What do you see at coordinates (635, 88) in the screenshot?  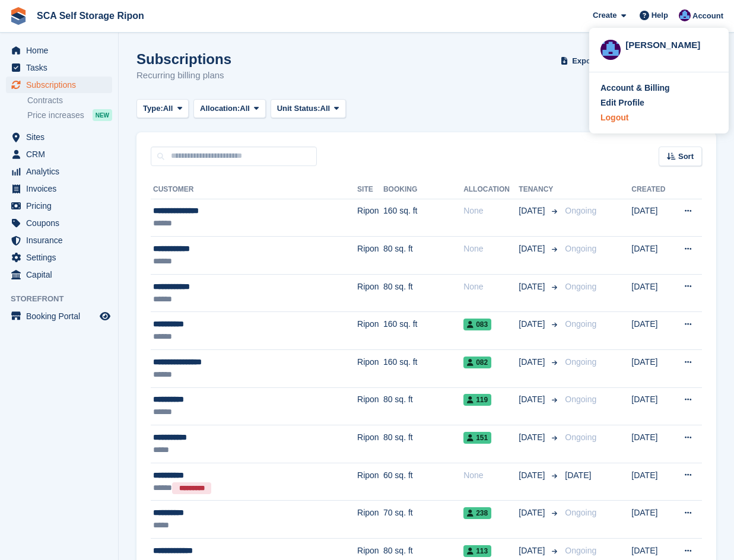 I see `div: Account & Billing` at bounding box center [635, 88].